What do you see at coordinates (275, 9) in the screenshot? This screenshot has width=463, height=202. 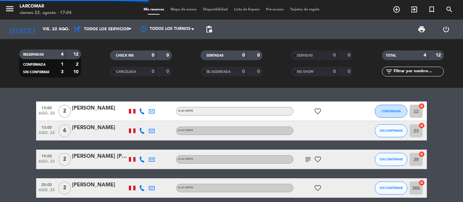 I see `span: Pre-acceso` at bounding box center [275, 9].